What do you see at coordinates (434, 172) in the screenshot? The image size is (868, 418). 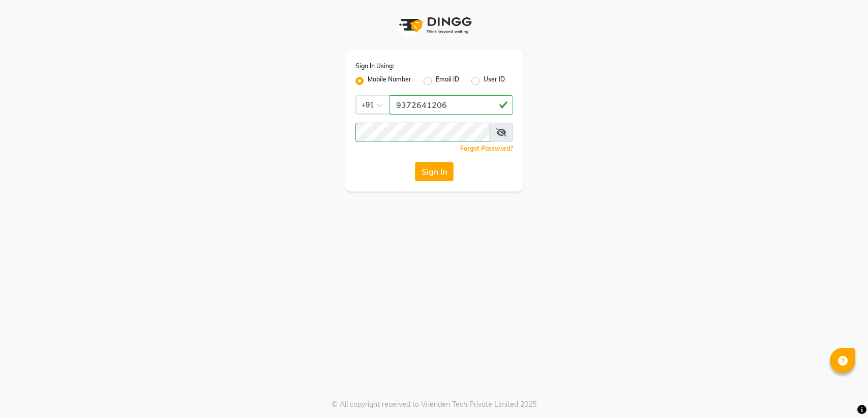 I see `button: Sign In` at bounding box center [434, 172].